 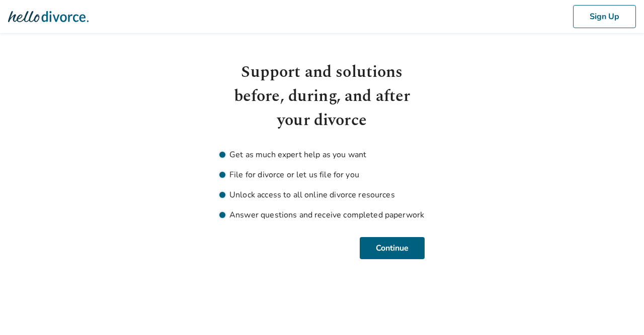 What do you see at coordinates (322, 175) in the screenshot?
I see `li: File for divorce or let us file for you` at bounding box center [322, 175].